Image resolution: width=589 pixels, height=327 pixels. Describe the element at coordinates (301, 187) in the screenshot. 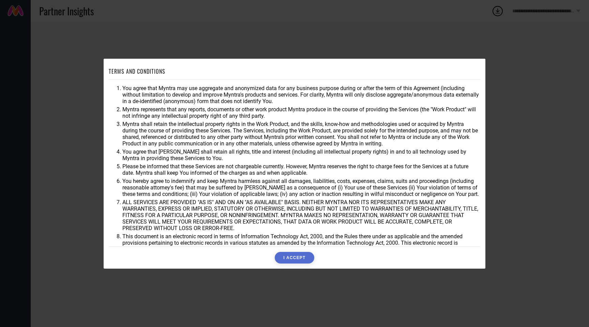

I see `li: You hereby agree to indemnify and keep Myntra harmless against all damages, liabilities, costs, e...` at that location.